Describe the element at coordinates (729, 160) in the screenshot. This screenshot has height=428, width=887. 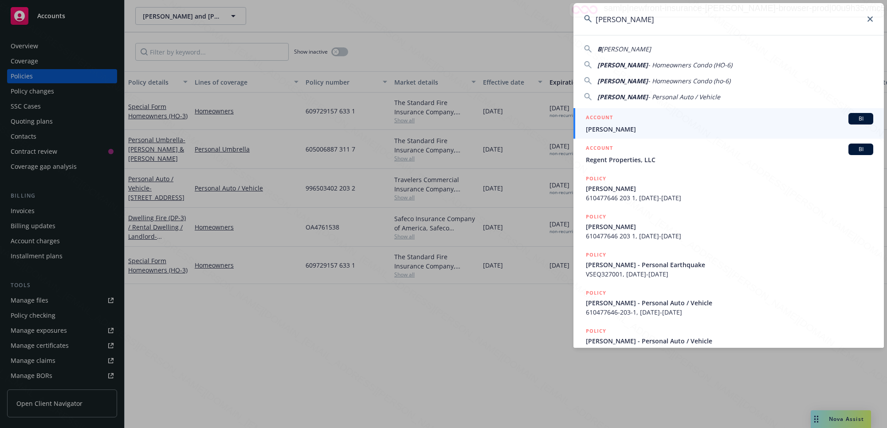
I see `span: Regent Properties, LLC` at that location.